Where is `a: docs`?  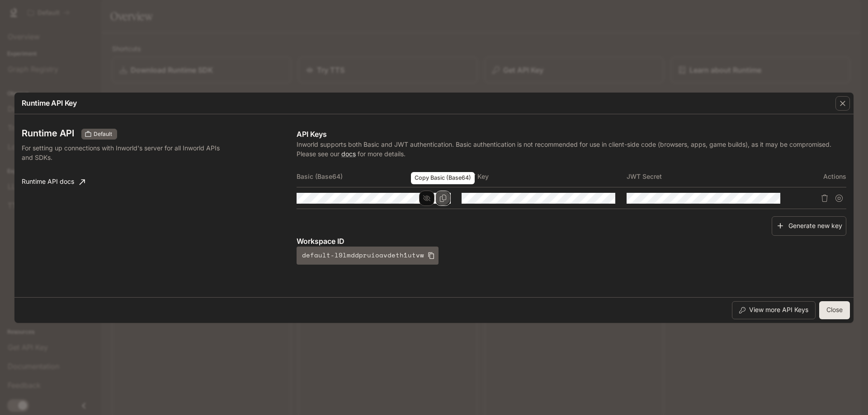
a: docs is located at coordinates (349, 154).